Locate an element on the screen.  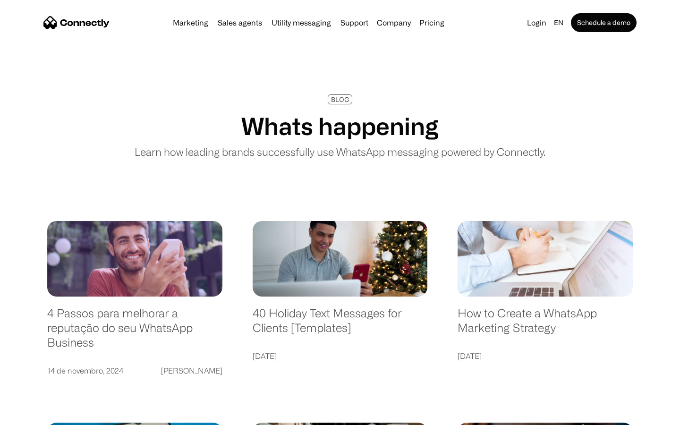
a: 40 Holiday Text Messages for Clients [Templates] is located at coordinates (340, 325).